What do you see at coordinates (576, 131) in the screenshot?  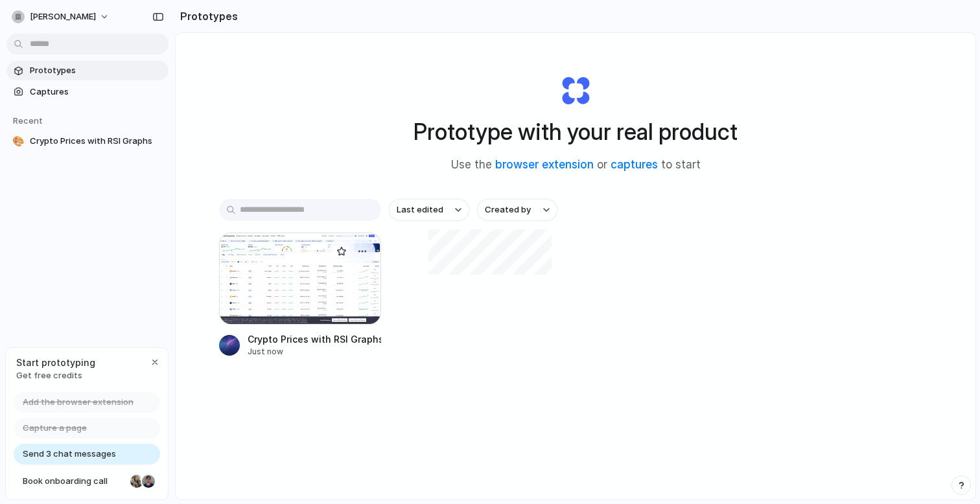 I see `h1: Prototype with your real product` at bounding box center [576, 131].